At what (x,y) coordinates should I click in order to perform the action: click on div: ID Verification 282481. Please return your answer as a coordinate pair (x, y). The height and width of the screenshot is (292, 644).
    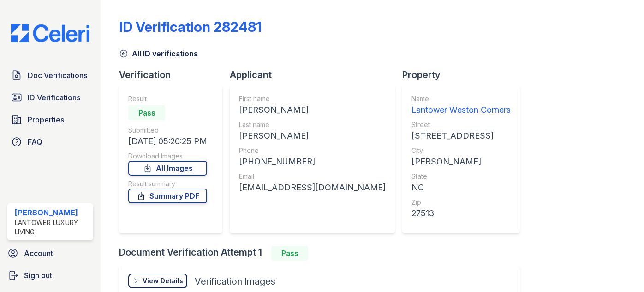
    Looking at the image, I should click on (190, 27).